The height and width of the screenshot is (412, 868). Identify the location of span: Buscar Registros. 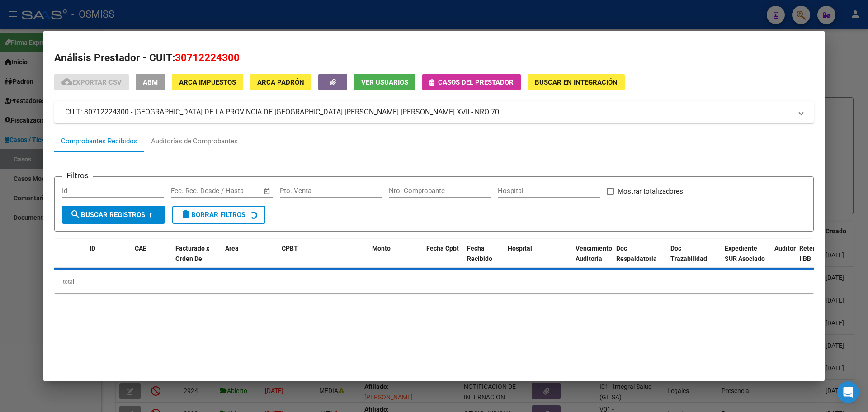
(108, 215).